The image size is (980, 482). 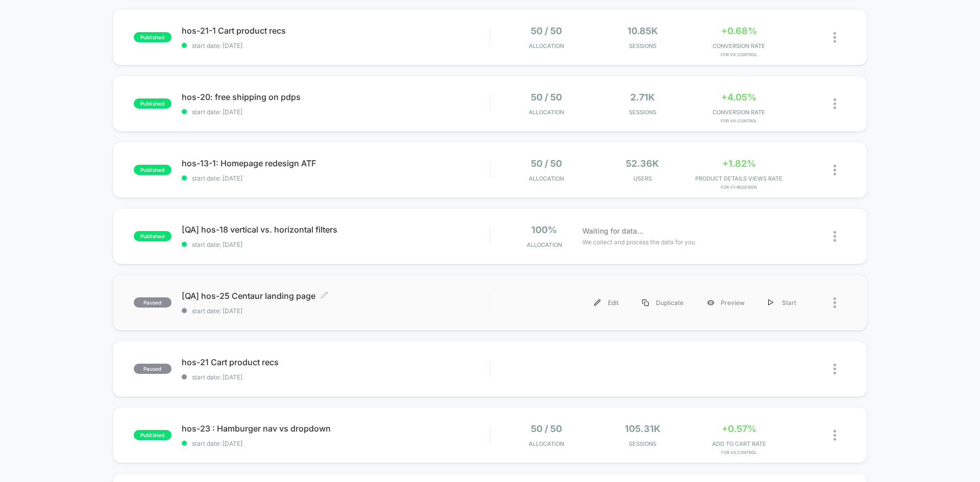 What do you see at coordinates (739, 452) in the screenshot?
I see `span: for v0 control` at bounding box center [739, 452].